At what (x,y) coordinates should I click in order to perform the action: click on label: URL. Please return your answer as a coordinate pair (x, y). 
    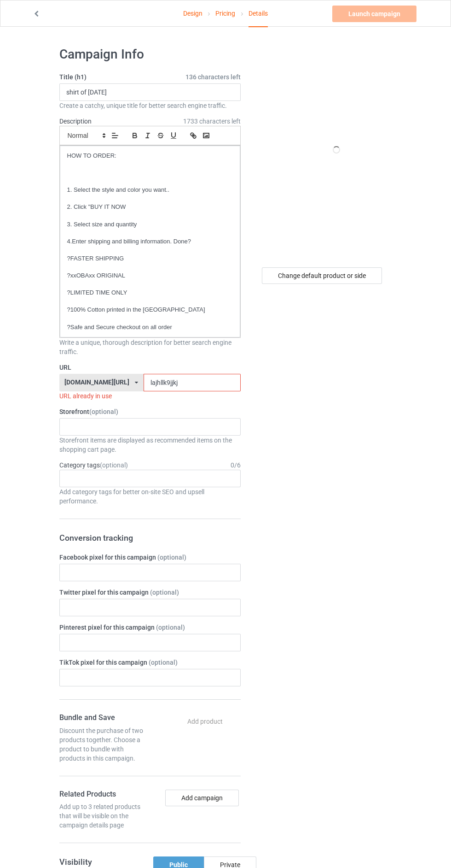
    Looking at the image, I should click on (150, 367).